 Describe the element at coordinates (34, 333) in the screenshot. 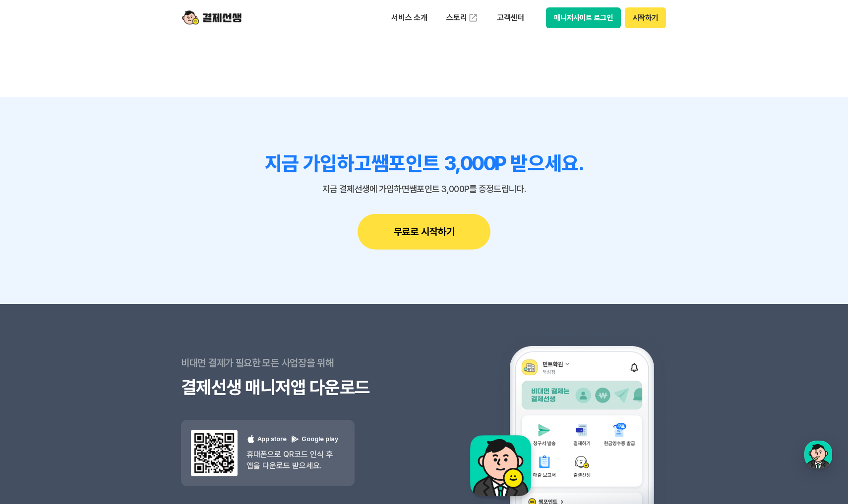

I see `span: 홈` at that location.